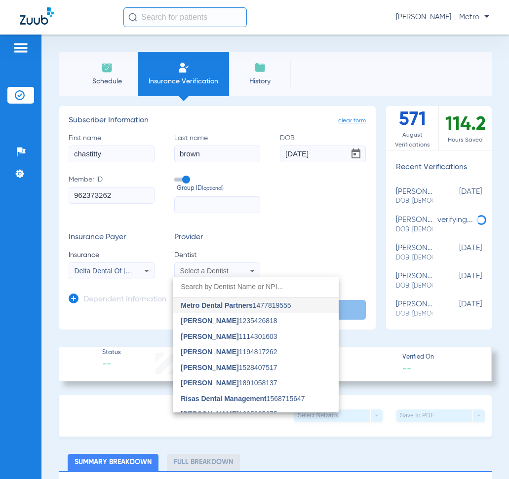 This screenshot has height=479, width=509. I want to click on span: 1235426818, so click(228, 321).